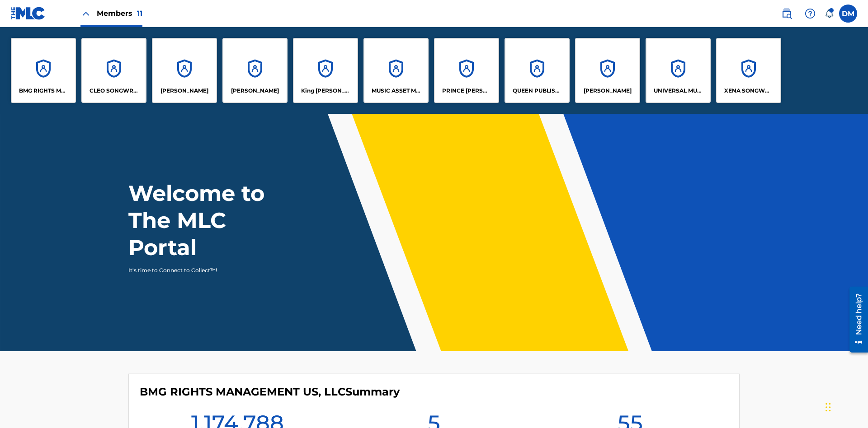  Describe the element at coordinates (43, 91) in the screenshot. I see `p: BMG RIGHTS MANAGEMENT US, LLC` at that location.